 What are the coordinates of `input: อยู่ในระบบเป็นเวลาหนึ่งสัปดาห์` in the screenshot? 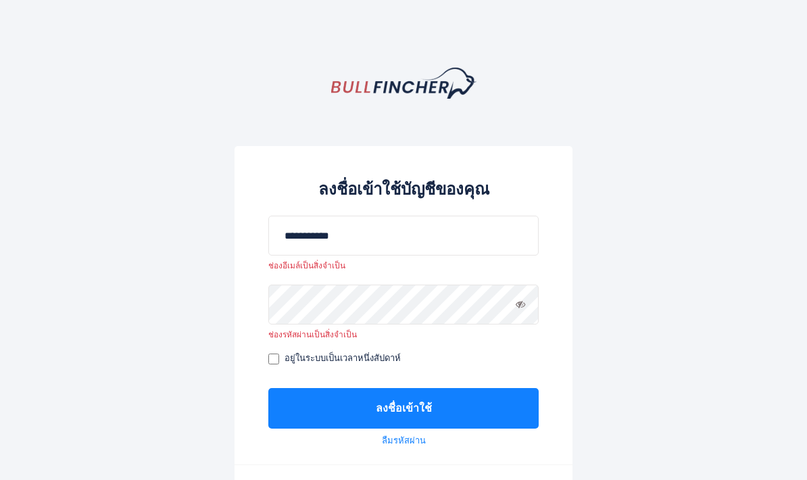 It's located at (274, 359).